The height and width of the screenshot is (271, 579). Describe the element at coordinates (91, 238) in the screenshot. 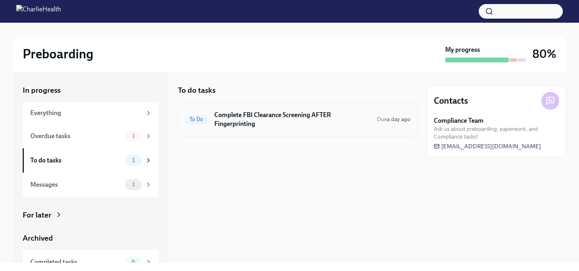

I see `a: Archived` at that location.